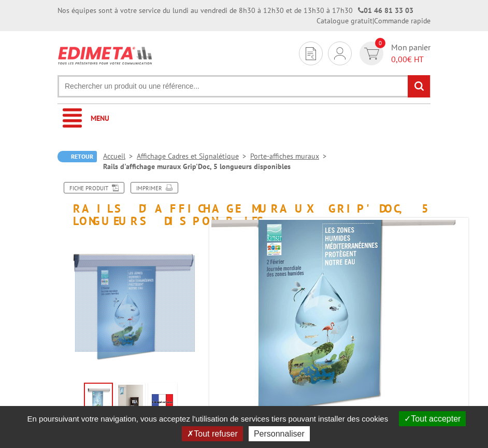  I want to click on a: Affichage Cadres et Signalétique, so click(193, 156).